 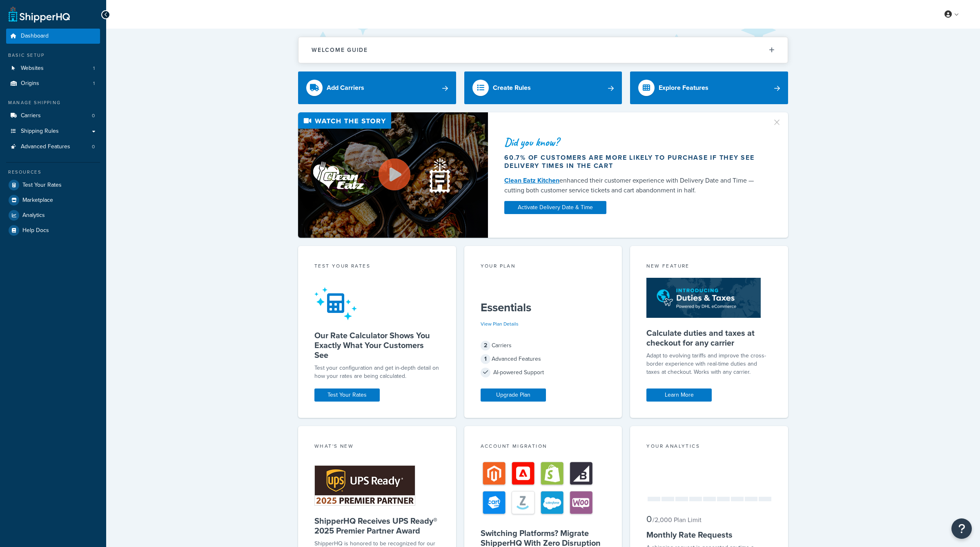 I want to click on a: Upgrade Plan, so click(x=514, y=395).